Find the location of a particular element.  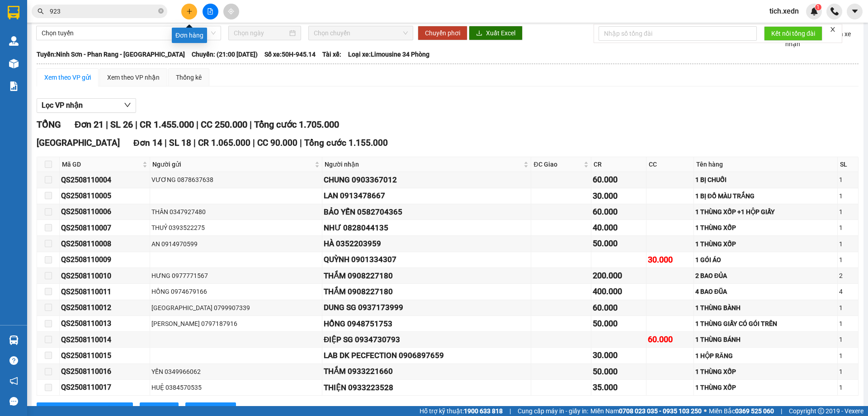

div: THUỶ 0393522275 is located at coordinates (236, 228).